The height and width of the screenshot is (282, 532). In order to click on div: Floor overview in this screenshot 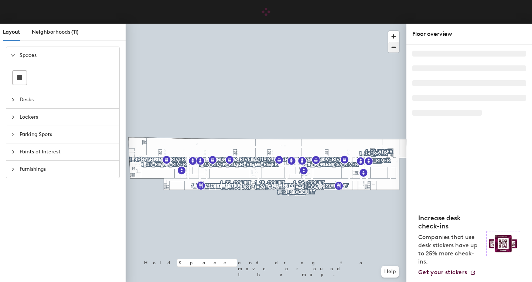, I will do `click(469, 34)`.